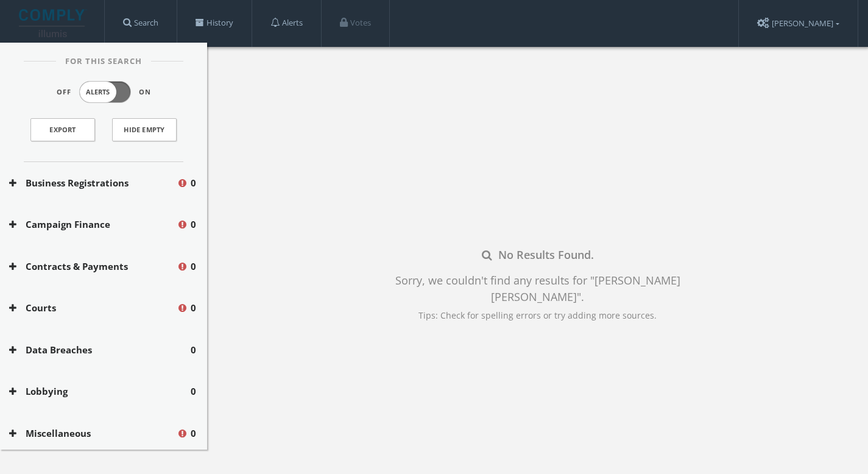  What do you see at coordinates (100, 350) in the screenshot?
I see `button: Data Breaches` at bounding box center [100, 350].